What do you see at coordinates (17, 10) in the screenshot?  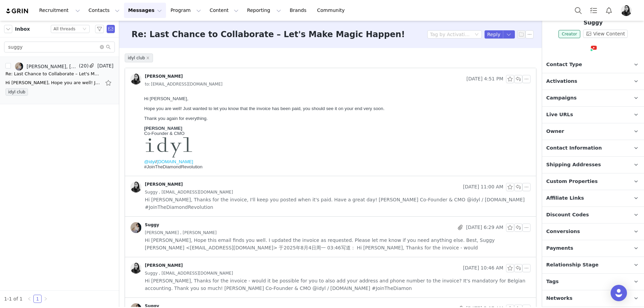 I see `img: grin logo` at bounding box center [17, 10].